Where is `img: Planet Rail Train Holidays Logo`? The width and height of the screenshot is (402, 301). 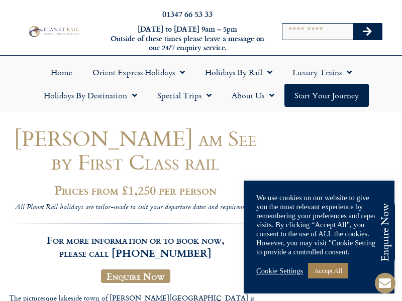 img: Planet Rail Train Holidays Logo is located at coordinates (53, 31).